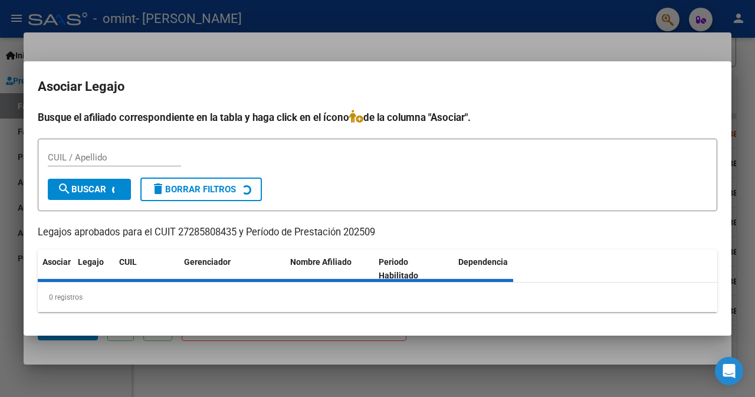 This screenshot has height=397, width=755. I want to click on span: Gerenciador, so click(207, 262).